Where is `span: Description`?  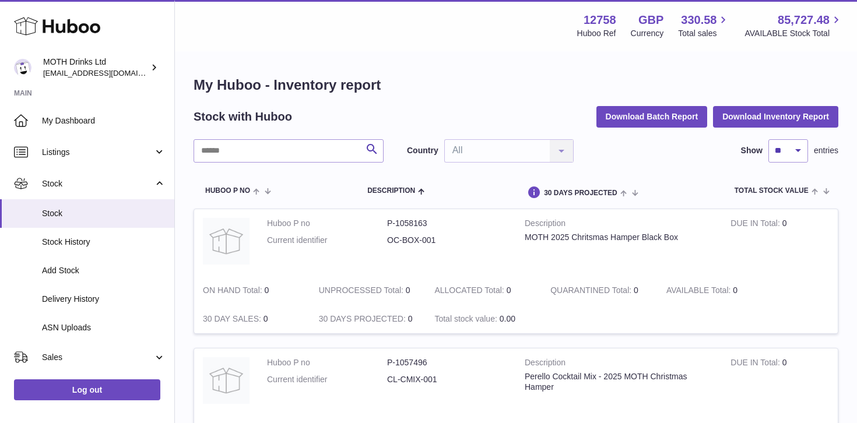 span: Description is located at coordinates (391, 191).